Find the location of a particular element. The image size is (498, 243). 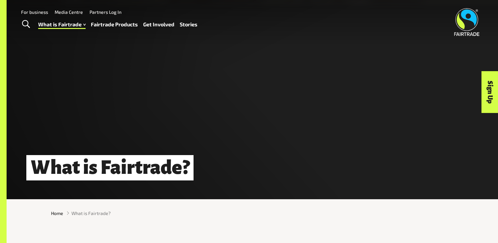

a: For business is located at coordinates (35, 12).